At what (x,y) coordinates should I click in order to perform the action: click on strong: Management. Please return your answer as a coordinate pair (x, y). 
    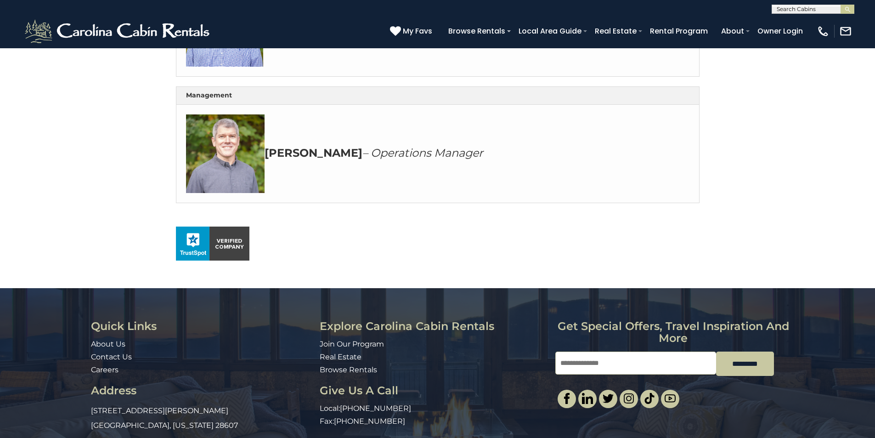
    Looking at the image, I should click on (209, 95).